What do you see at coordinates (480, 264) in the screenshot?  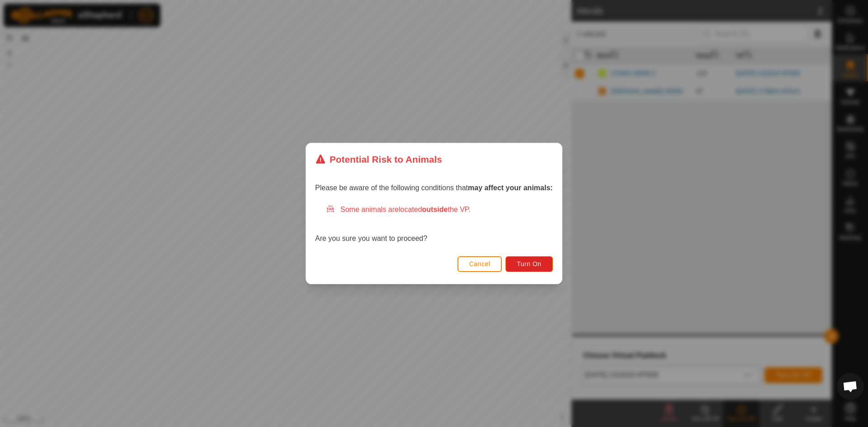 I see `span: Cancel` at bounding box center [480, 264].